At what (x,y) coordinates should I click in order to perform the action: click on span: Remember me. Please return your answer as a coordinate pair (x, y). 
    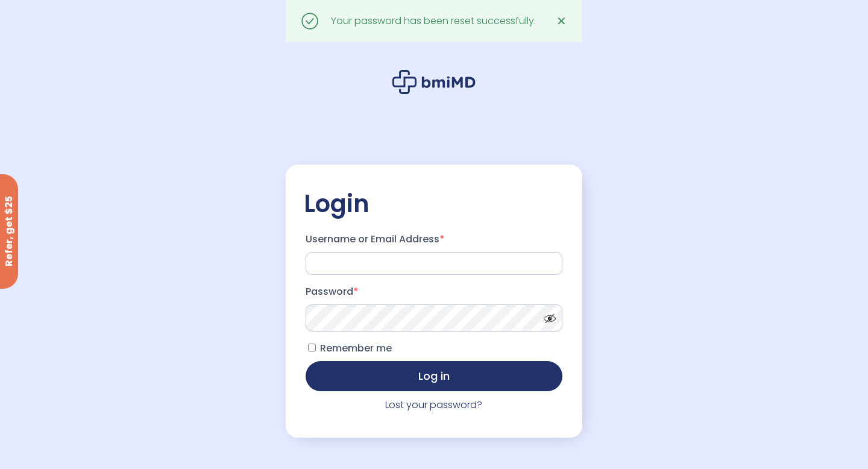
    Looking at the image, I should click on (356, 348).